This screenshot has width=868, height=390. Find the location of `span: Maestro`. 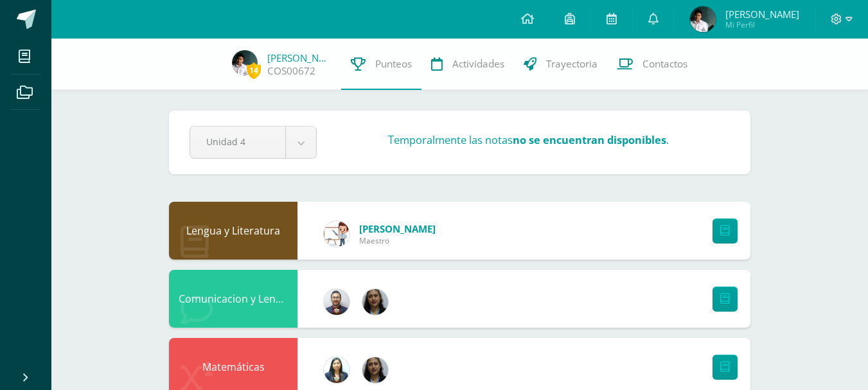

span: Maestro is located at coordinates (397, 240).